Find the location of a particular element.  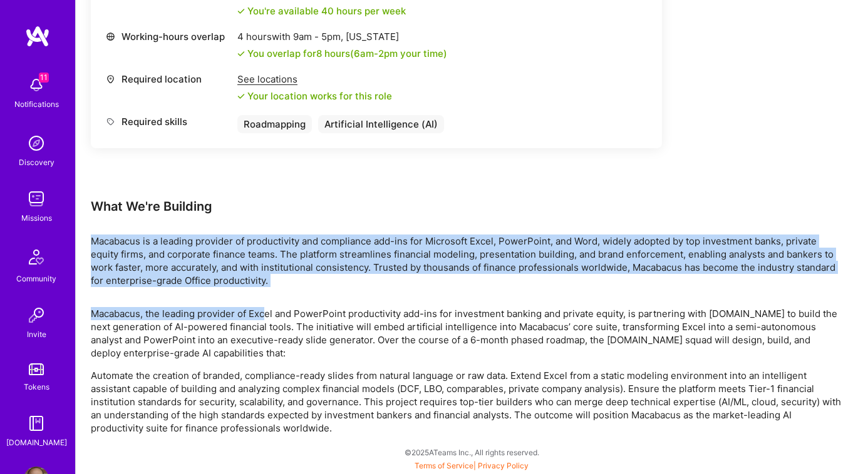

img: logo is located at coordinates (37, 37).